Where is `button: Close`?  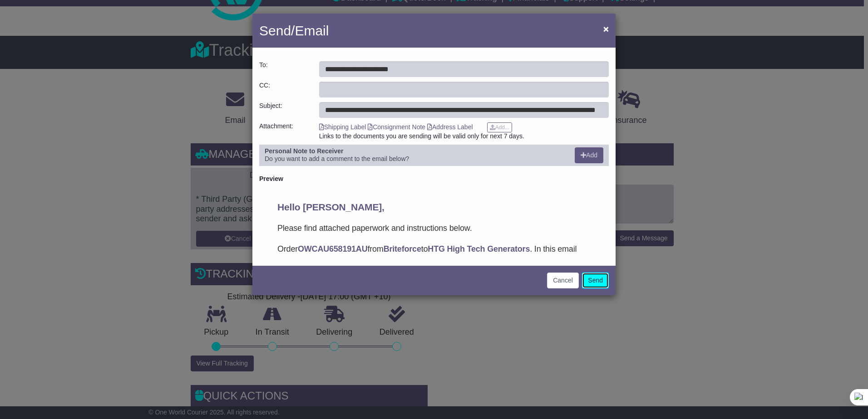
button: Close is located at coordinates (606, 28).